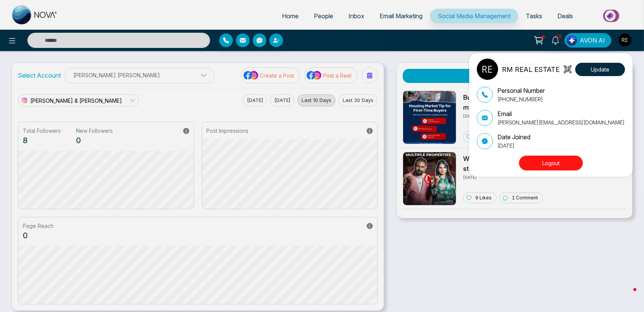 Image resolution: width=644 pixels, height=312 pixels. I want to click on p: RM REAL ESTATE, so click(531, 69).